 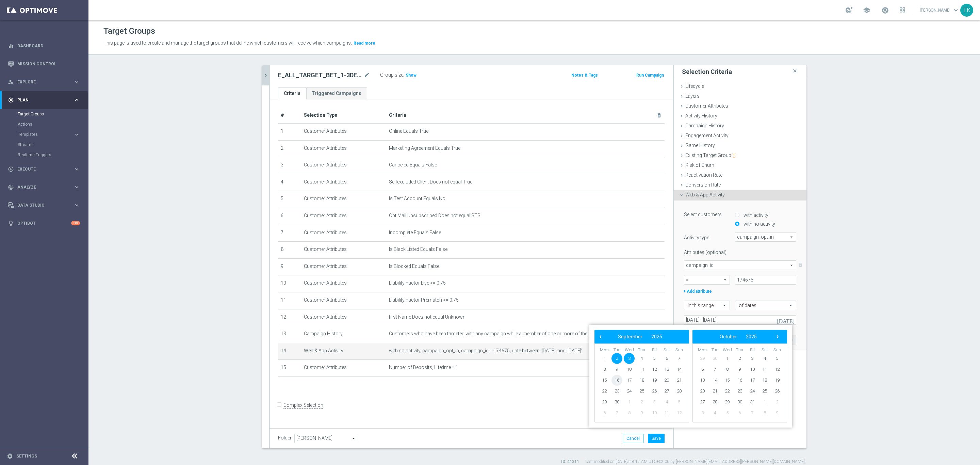 I want to click on span: Number of Deposits, Lifetime = 1, so click(x=424, y=367).